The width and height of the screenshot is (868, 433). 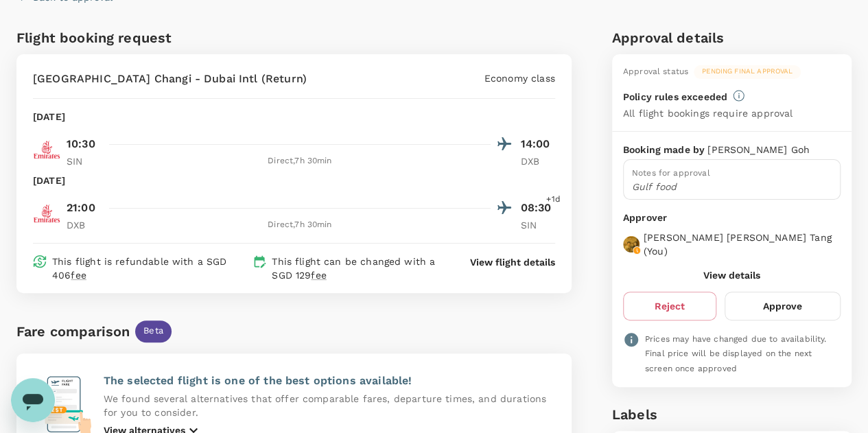 I want to click on p: We found several alternatives that offer comparable fares, departure times, and durations for you..., so click(x=329, y=406).